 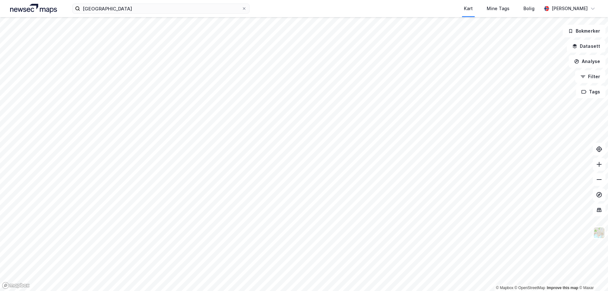 I want to click on button: Tags, so click(x=591, y=92).